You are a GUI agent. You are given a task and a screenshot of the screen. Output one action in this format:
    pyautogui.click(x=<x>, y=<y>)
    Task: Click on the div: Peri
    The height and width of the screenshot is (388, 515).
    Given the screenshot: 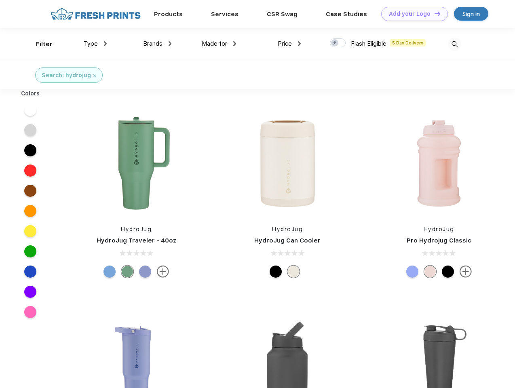 What is the action you would take?
    pyautogui.click(x=145, y=272)
    